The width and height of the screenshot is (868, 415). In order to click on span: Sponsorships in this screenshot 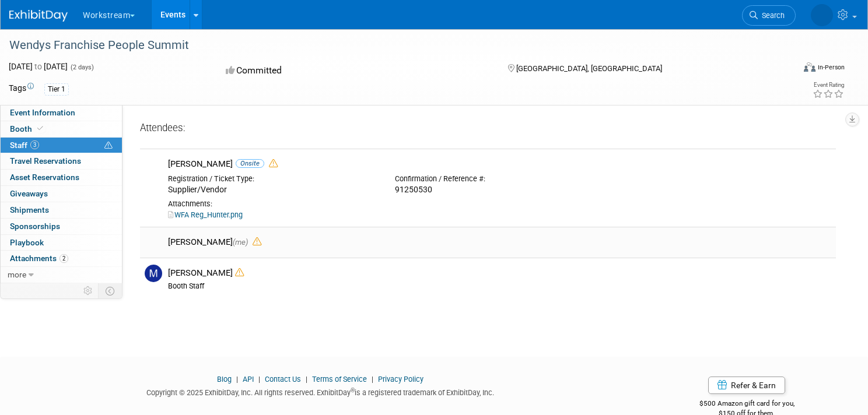, I will do `click(35, 226)`.